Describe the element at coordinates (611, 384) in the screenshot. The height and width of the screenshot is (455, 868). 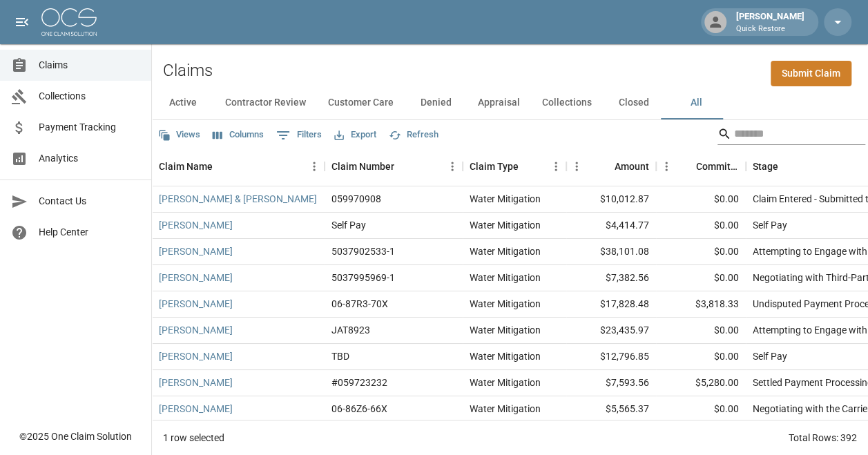
I see `div: $7,593.56` at that location.